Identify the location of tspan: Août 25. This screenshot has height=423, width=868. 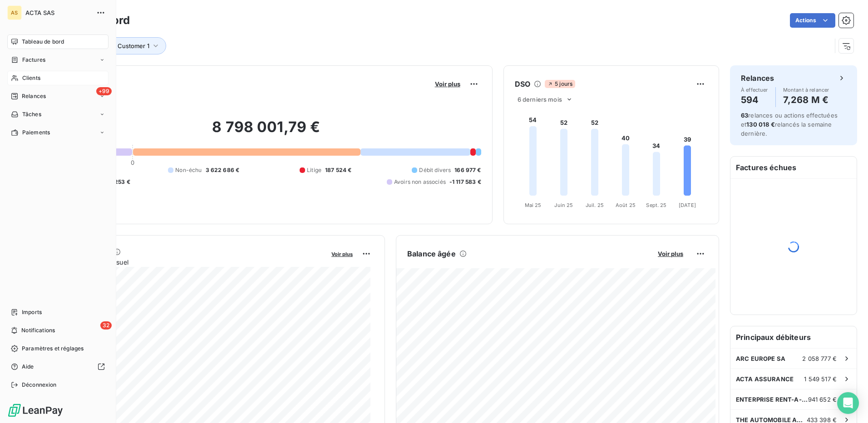
(625, 205).